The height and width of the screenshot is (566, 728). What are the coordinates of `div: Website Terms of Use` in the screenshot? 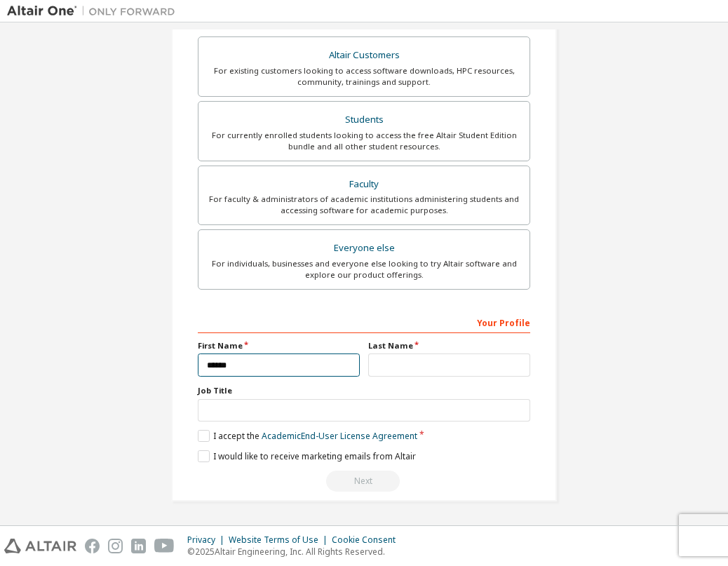 It's located at (280, 540).